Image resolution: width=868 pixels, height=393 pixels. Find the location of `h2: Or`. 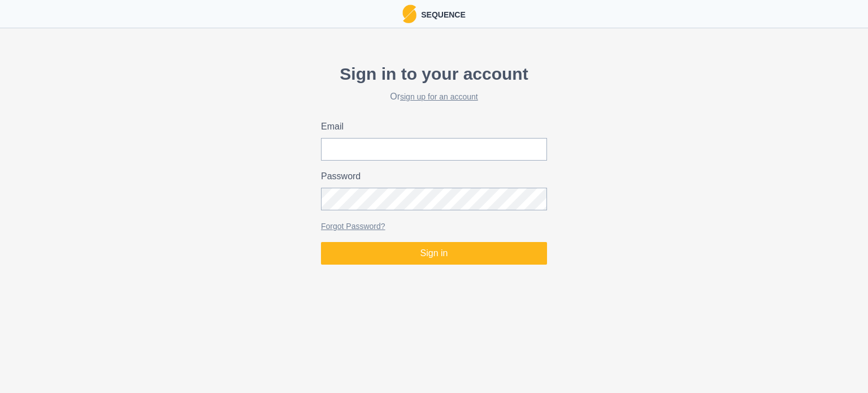

h2: Or is located at coordinates (434, 96).